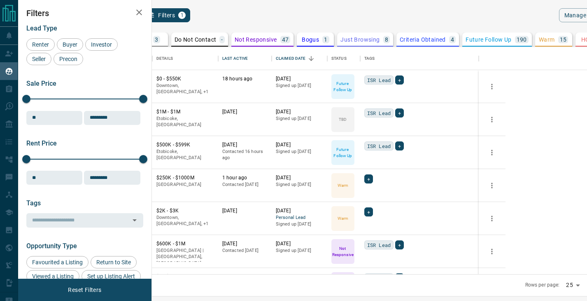 This screenshot has width=587, height=301. What do you see at coordinates (185, 243) in the screenshot?
I see `p: $600K - $1M` at bounding box center [185, 243].